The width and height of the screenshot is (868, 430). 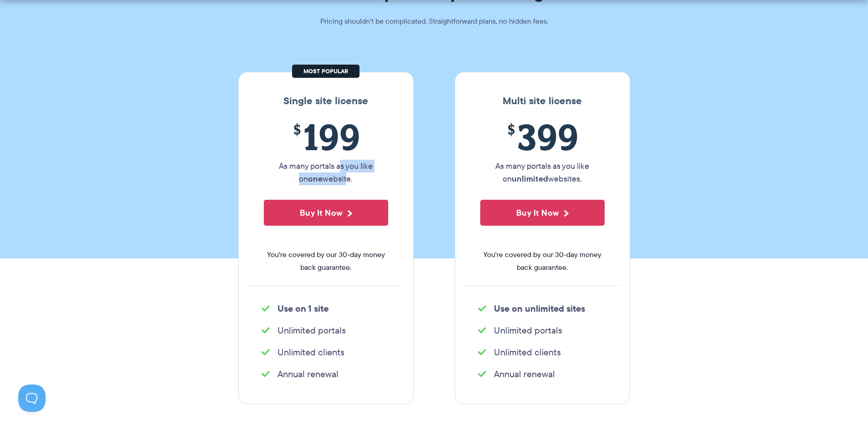 What do you see at coordinates (542, 137) in the screenshot?
I see `span: 399` at bounding box center [542, 137].